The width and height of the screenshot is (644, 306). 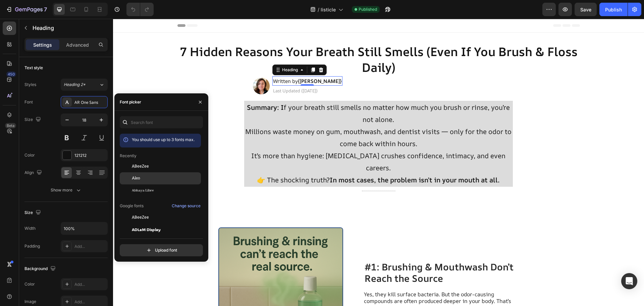 I want to click on div: 450, so click(x=11, y=74).